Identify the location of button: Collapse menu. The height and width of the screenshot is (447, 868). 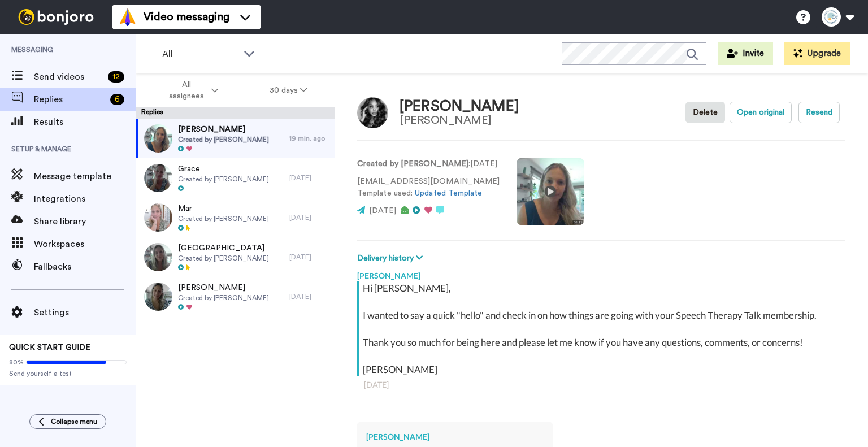
(68, 422).